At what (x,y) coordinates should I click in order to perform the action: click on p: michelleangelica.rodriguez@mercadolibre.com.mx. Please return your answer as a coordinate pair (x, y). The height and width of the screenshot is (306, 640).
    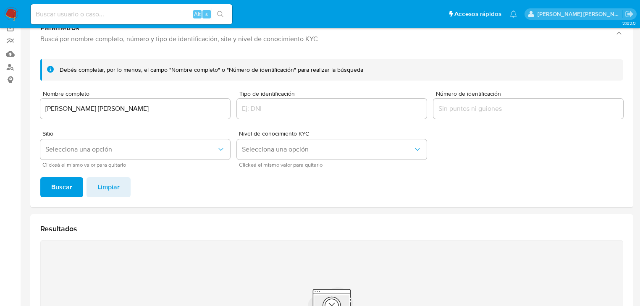
    Looking at the image, I should click on (580, 14).